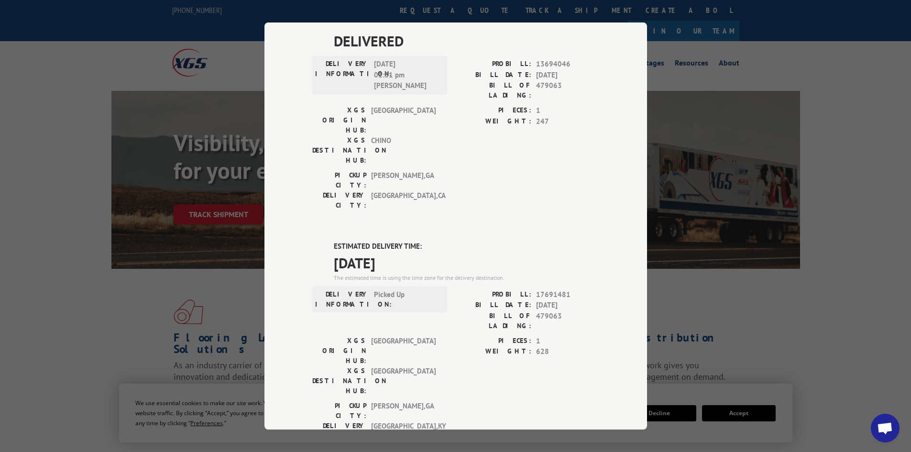 This screenshot has width=911, height=452. I want to click on label: ESTIMATED DELIVERY TIME:, so click(466, 246).